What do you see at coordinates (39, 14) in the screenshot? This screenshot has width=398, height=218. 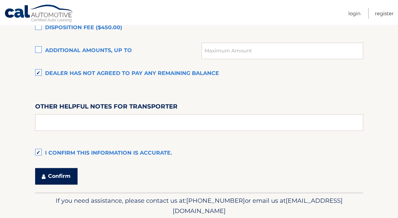 I see `a: Cal Automotive` at bounding box center [39, 14].